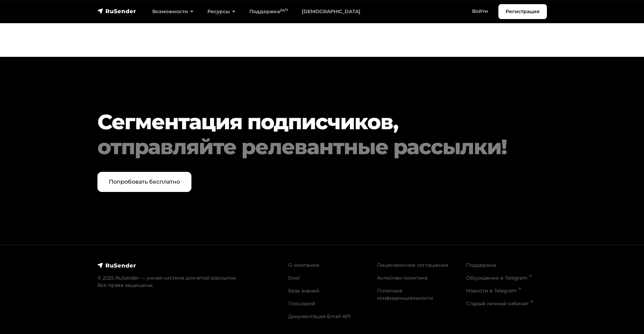 The image size is (644, 334). Describe the element at coordinates (294, 278) in the screenshot. I see `a: Блог` at that location.